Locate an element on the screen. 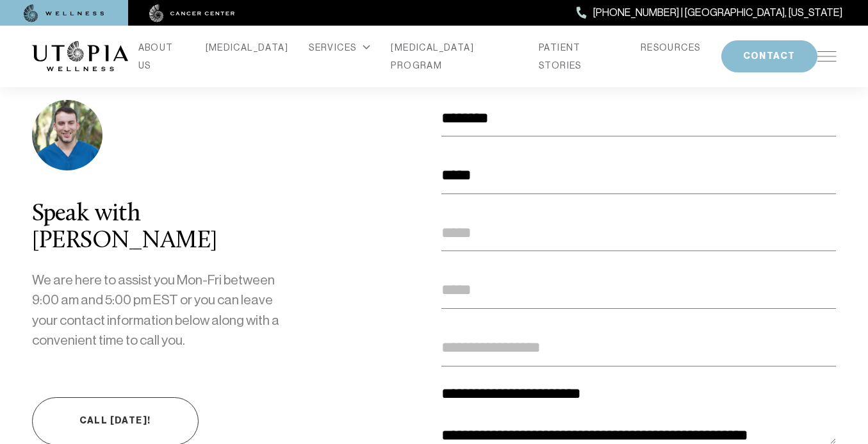  a: PATIENT STORIES is located at coordinates (579, 57).